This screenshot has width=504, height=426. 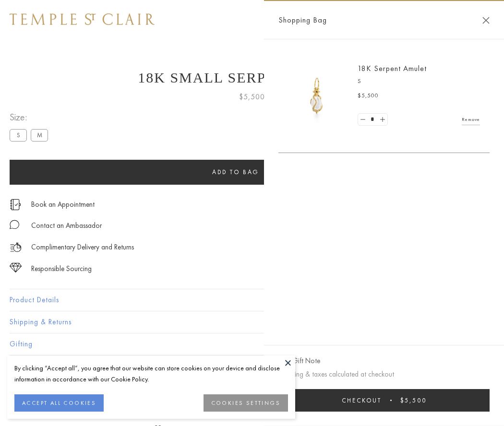 What do you see at coordinates (471, 120) in the screenshot?
I see `a: Remove` at bounding box center [471, 120].